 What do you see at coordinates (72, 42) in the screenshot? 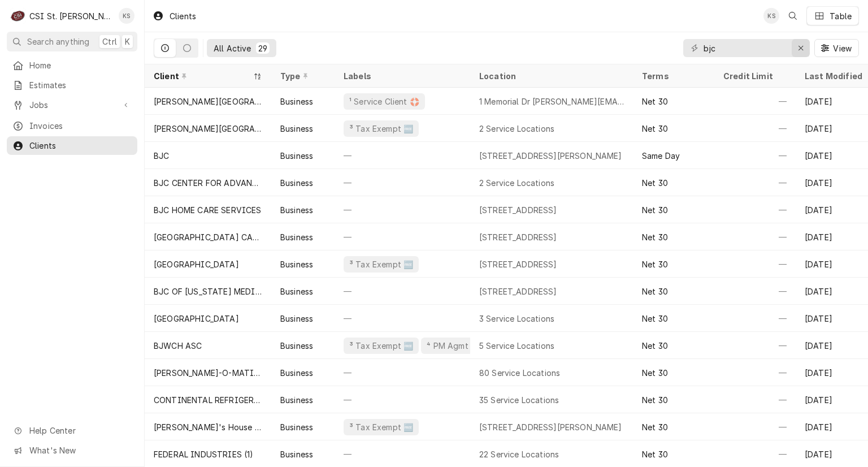
I see `button: Search anythingCtrlK` at bounding box center [72, 42].